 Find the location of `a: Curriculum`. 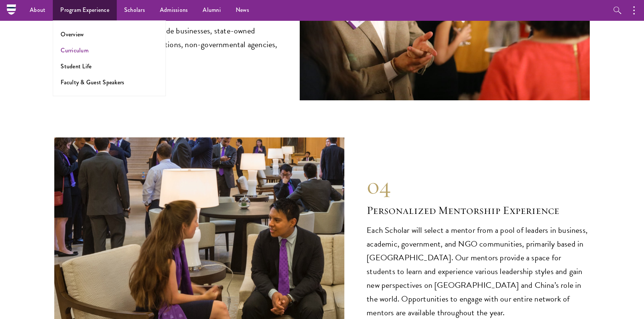

a: Curriculum is located at coordinates (74, 50).